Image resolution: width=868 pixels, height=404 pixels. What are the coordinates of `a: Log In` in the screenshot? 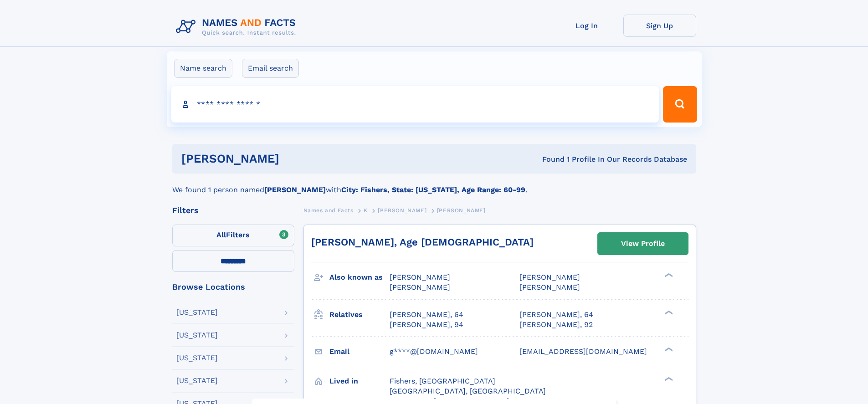 It's located at (587, 25).